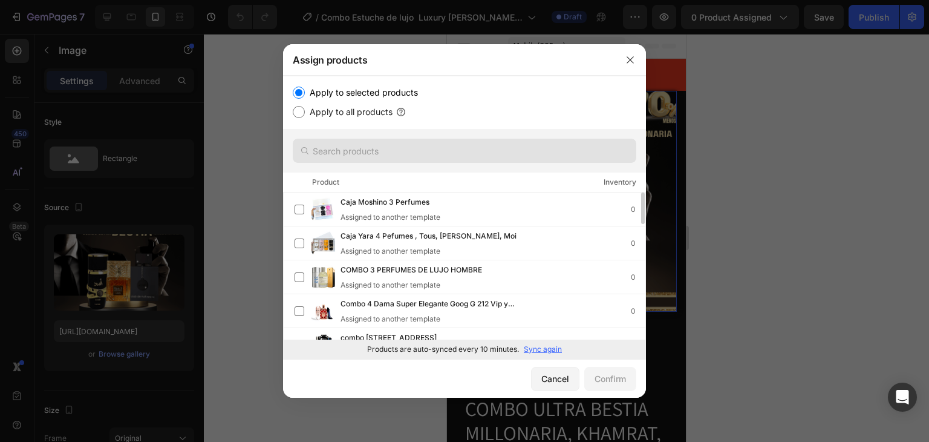  I want to click on div: Inventory, so click(620, 182).